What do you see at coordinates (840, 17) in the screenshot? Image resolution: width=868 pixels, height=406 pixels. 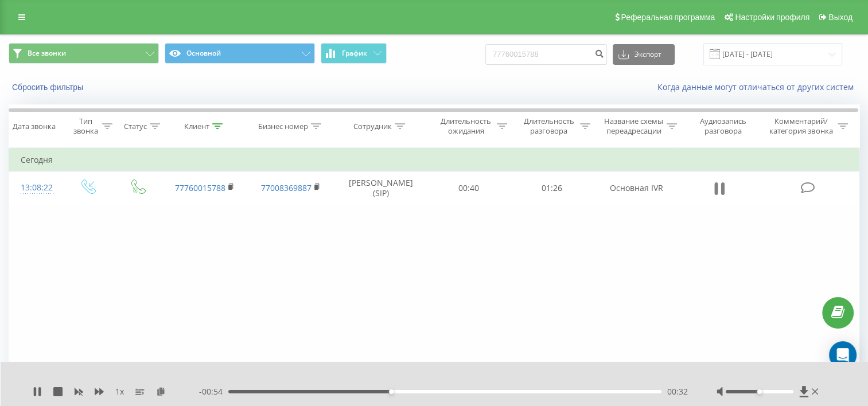 I see `span: Выход` at bounding box center [840, 17].